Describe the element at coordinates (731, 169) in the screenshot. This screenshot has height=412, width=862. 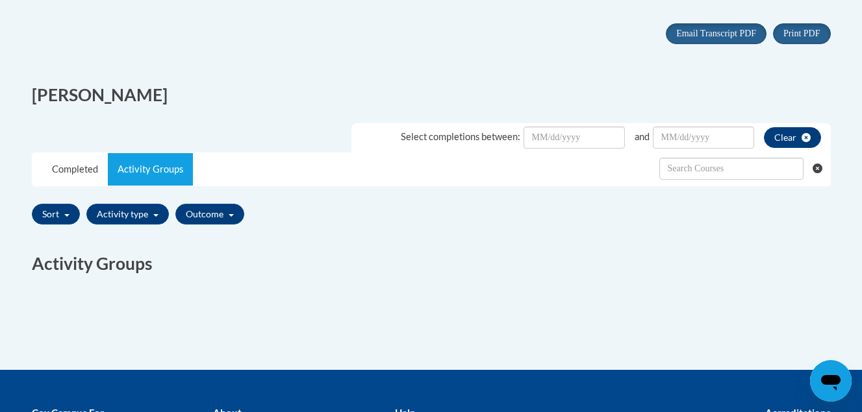
I see `input: Search Withdrawn Transcripts` at that location.